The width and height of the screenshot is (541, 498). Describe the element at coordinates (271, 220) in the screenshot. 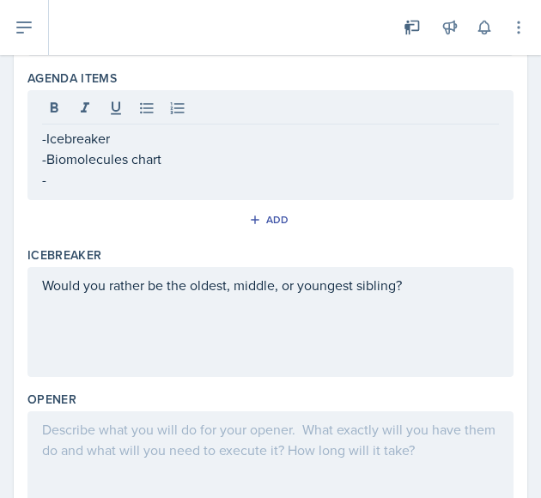

I see `div: Add` at that location.